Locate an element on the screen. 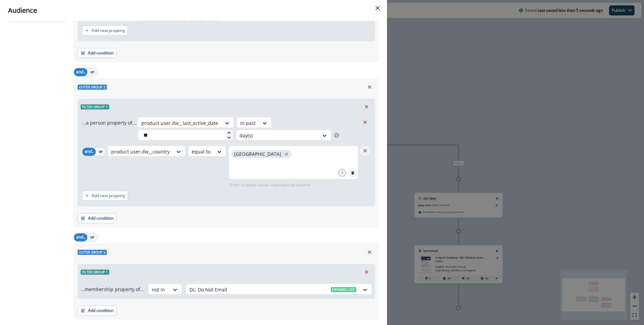 This screenshot has height=325, width=644. p: ...a person property of... is located at coordinates (109, 123).